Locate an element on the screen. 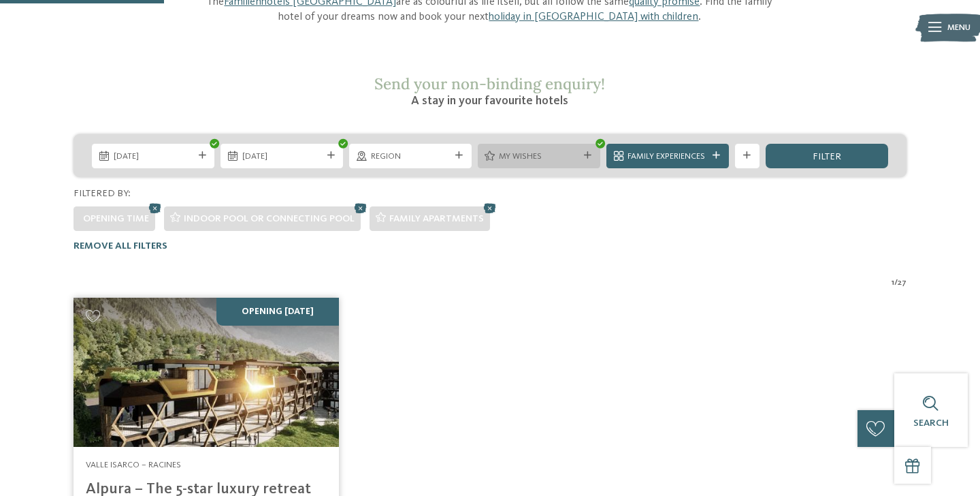 This screenshot has width=980, height=496. span: Filtered by: is located at coordinates (102, 194).